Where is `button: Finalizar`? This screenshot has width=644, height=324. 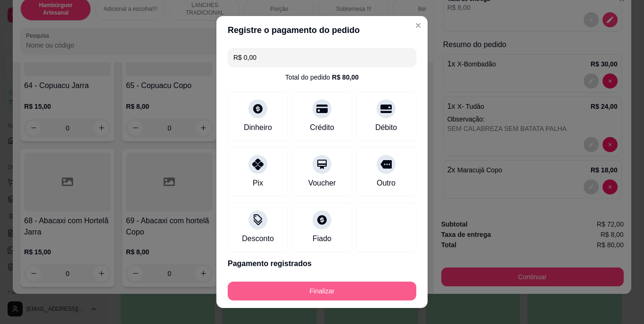 button: Finalizar is located at coordinates (322, 291).